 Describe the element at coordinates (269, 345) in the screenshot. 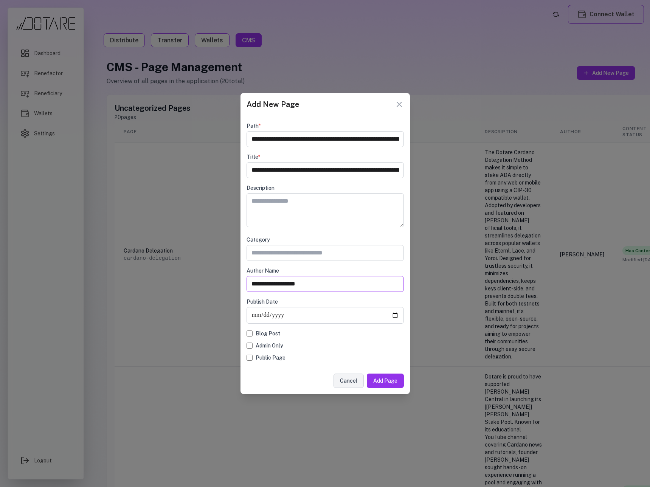

I see `label: Admin Only` at that location.